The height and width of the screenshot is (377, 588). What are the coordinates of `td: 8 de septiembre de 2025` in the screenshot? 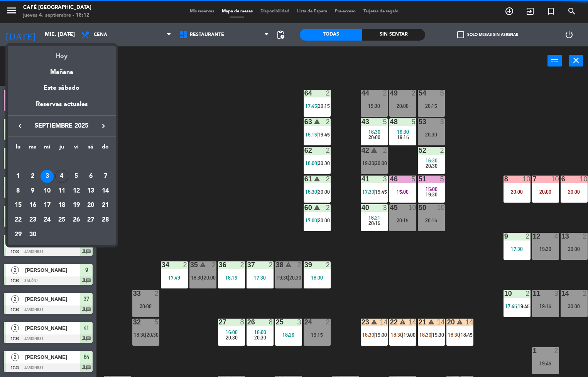 It's located at (18, 191).